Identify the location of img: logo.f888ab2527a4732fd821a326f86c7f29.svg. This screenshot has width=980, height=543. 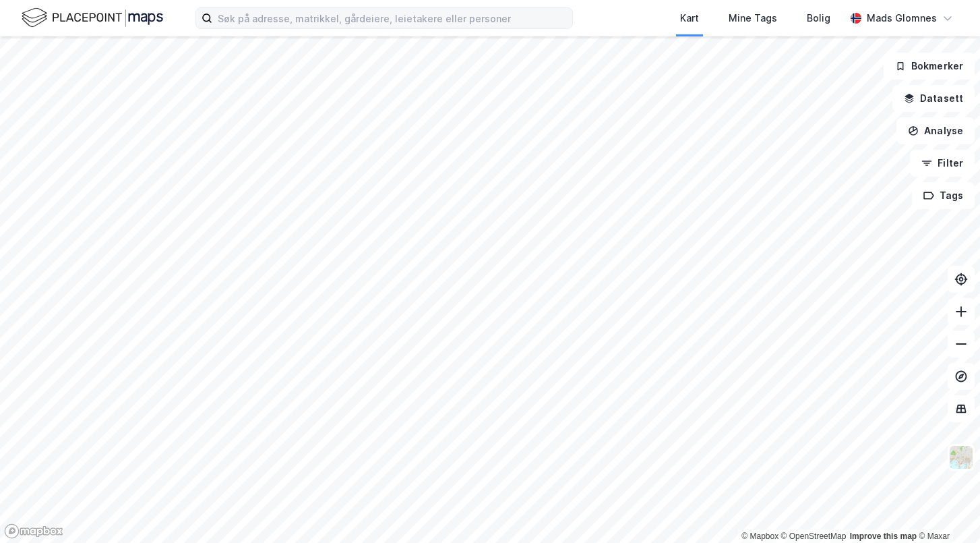
(93, 18).